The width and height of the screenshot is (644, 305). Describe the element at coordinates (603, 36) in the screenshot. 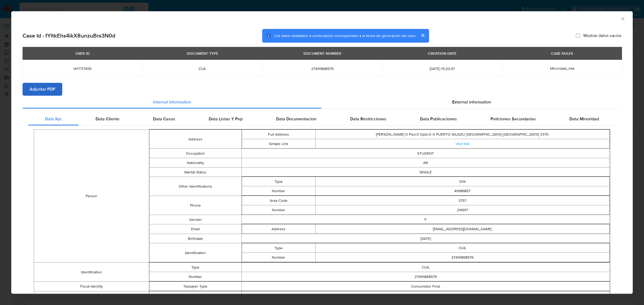

I see `span: Mostrar datos vacíos` at that location.